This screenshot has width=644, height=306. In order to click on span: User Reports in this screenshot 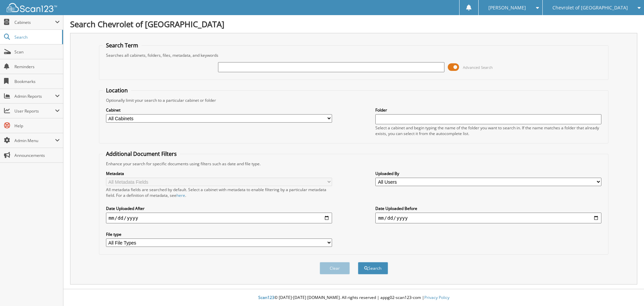, I will do `click(34, 111)`.